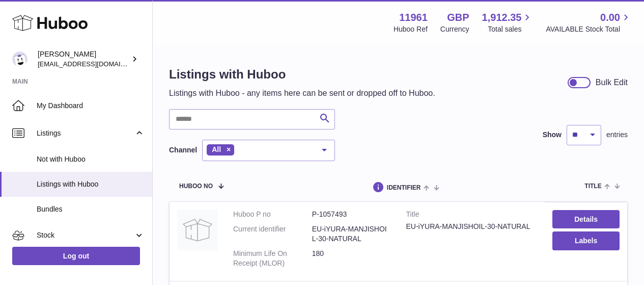  What do you see at coordinates (586, 219) in the screenshot?
I see `a: Details` at bounding box center [586, 219].